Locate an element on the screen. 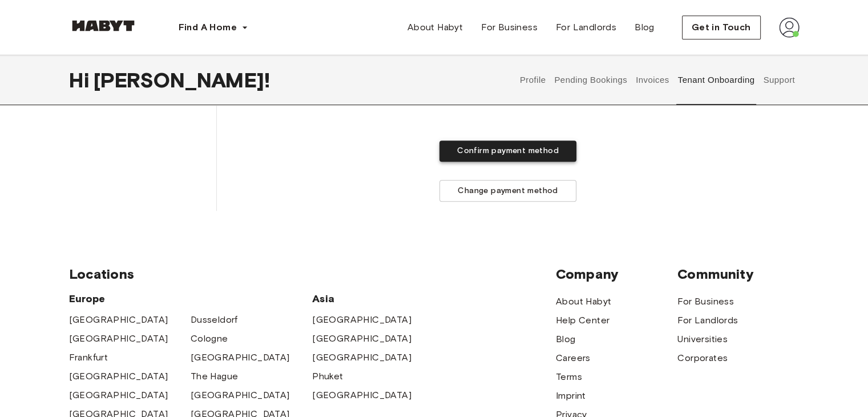  button: Find A Home is located at coordinates (213, 27).